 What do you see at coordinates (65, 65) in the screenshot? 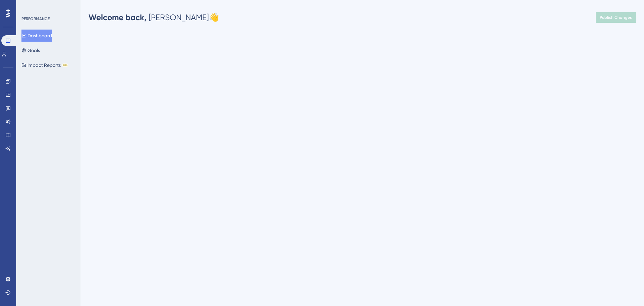
I see `div: BETA` at bounding box center [65, 65].